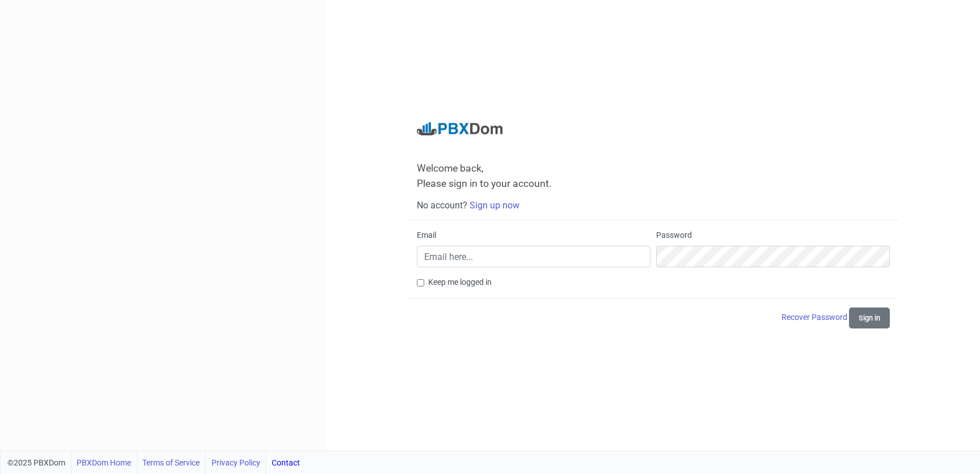 The image size is (980, 474). I want to click on a: Sign up now, so click(495, 205).